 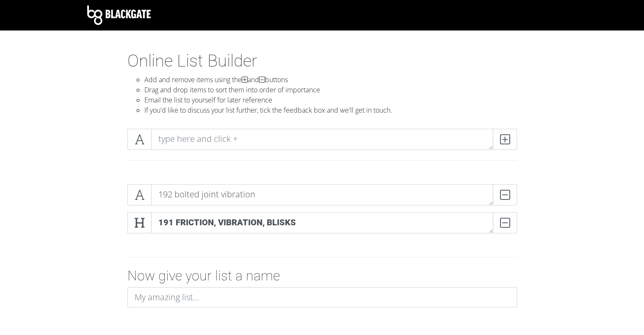 What do you see at coordinates (331, 79) in the screenshot?
I see `li: Add and remove items using the and buttons` at bounding box center [331, 79].